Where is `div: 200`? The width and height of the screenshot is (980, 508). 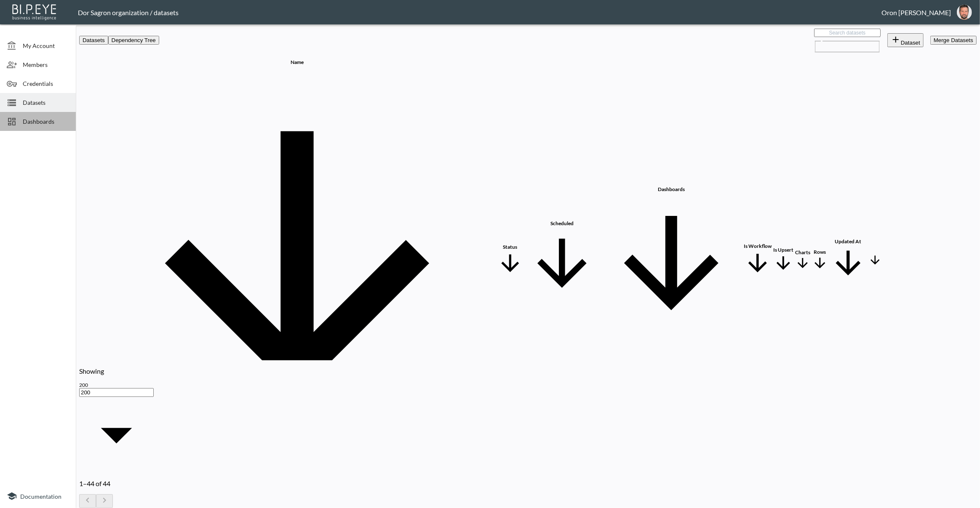
div: 200 is located at coordinates (116, 385).